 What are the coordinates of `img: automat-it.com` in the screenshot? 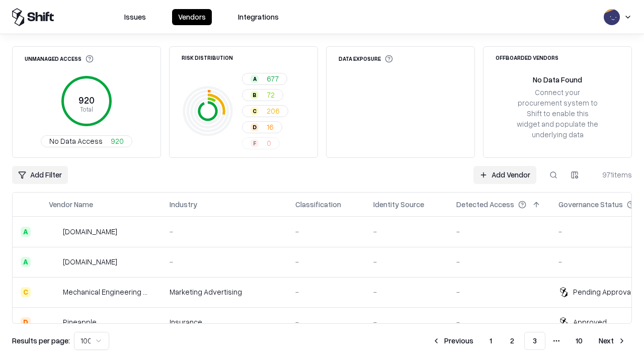 It's located at (54, 232).